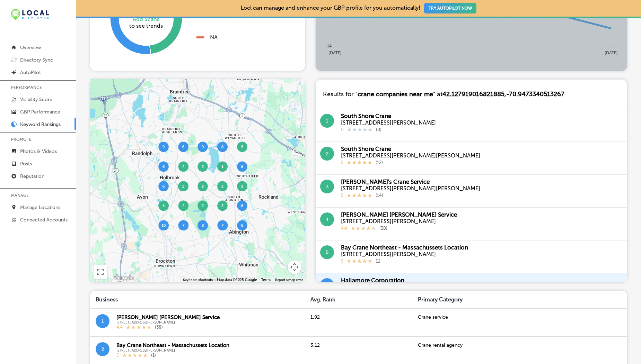  Describe the element at coordinates (359, 299) in the screenshot. I see `div: Avg. Rank` at that location.